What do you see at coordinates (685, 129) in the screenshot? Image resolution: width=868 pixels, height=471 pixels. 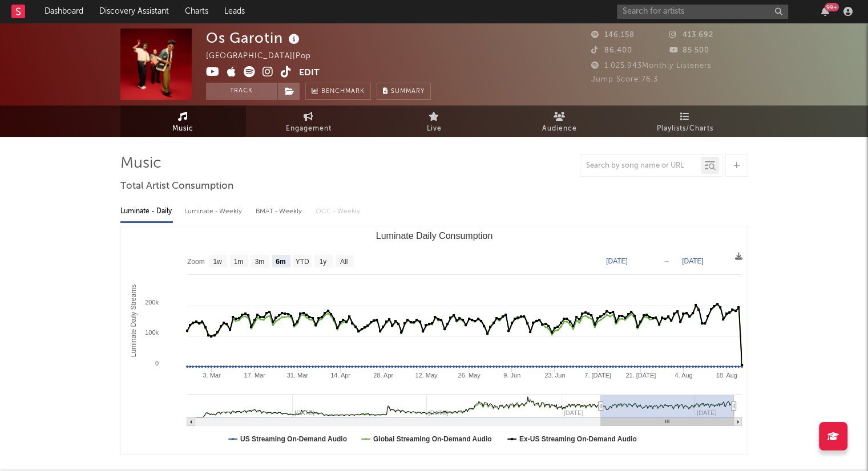 I see `span: Playlists/Charts` at bounding box center [685, 129].